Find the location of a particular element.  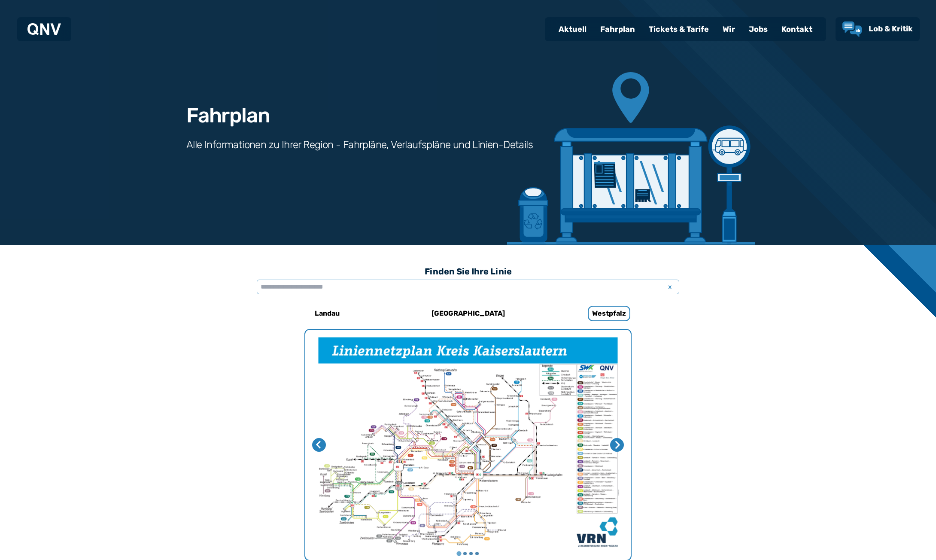

li: 1 von 4 is located at coordinates (468, 445).